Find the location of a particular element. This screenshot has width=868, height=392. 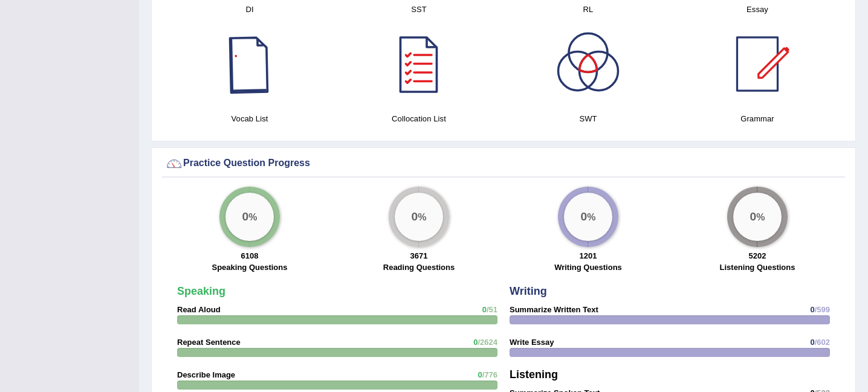

h4: SST is located at coordinates (419, 9).